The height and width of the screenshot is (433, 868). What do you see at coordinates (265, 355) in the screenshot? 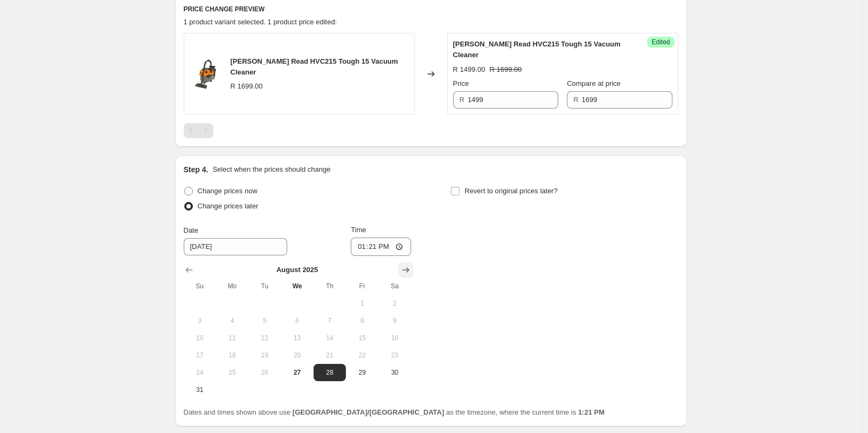
I see `button: Tuesday August 19 2025` at bounding box center [265, 355].